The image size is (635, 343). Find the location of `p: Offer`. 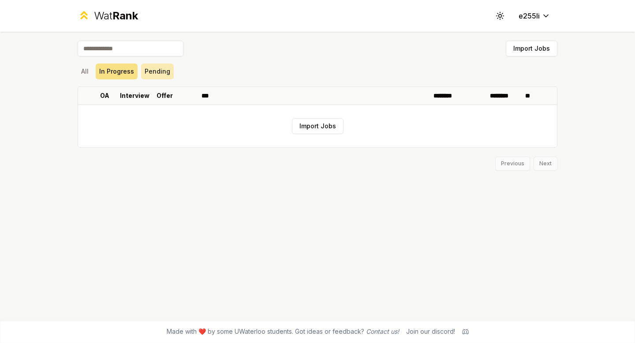

p: Offer is located at coordinates (164, 96).